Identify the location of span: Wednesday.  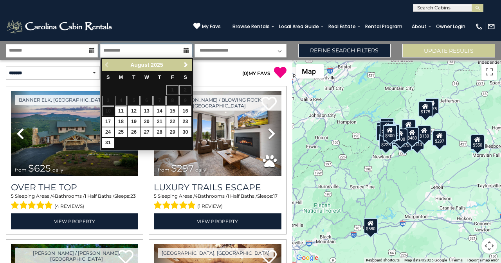
(147, 77).